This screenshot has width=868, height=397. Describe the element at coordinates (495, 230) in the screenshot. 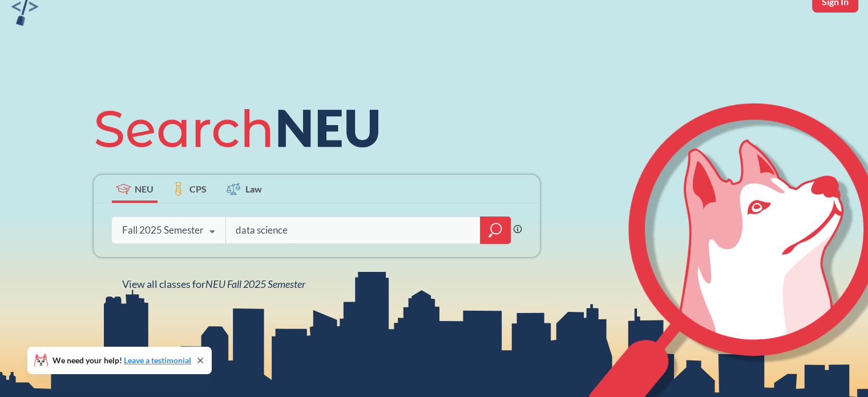

I see `svg: magnifying glass` at that location.